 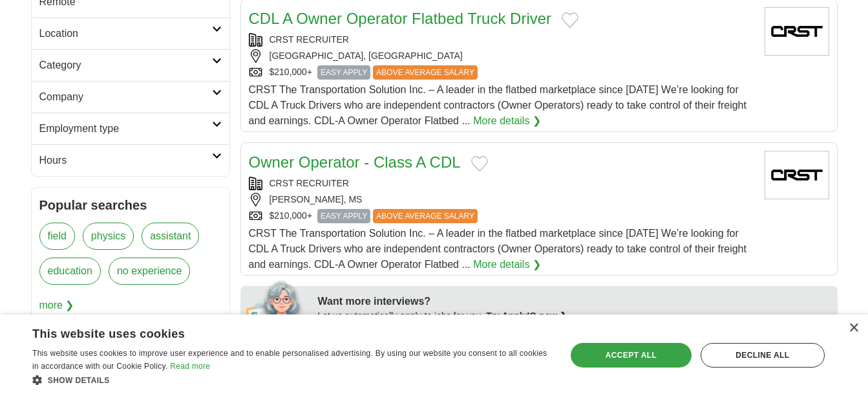 What do you see at coordinates (131, 159) in the screenshot?
I see `a: Hours` at bounding box center [131, 159].